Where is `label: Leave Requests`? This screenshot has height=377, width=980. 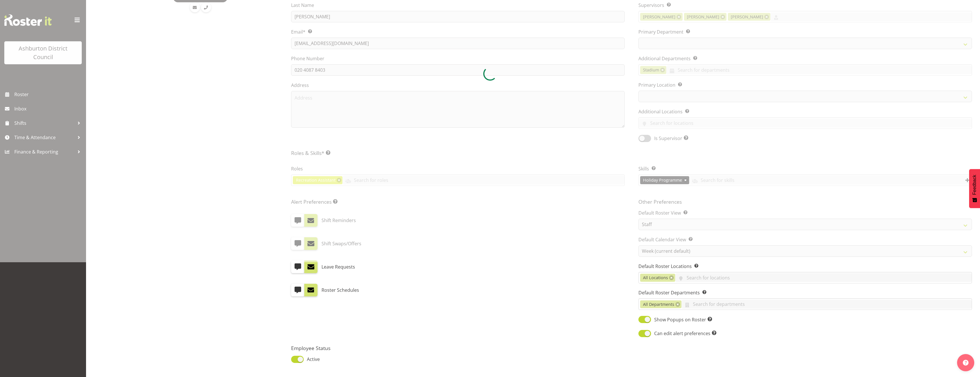
label: Leave Requests is located at coordinates (338, 267).